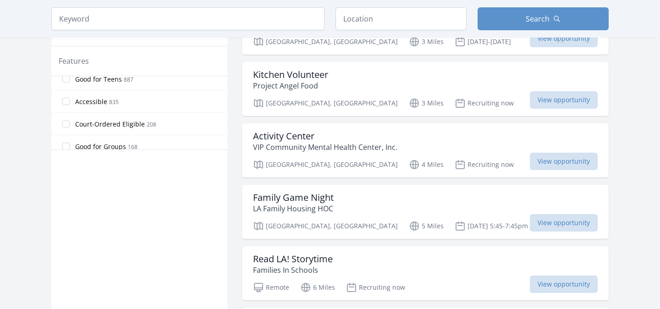 This screenshot has height=309, width=660. I want to click on a: Read LA! Storytime Families In Schools Remote 6 Miles Recruiting now View opportunity, so click(425, 273).